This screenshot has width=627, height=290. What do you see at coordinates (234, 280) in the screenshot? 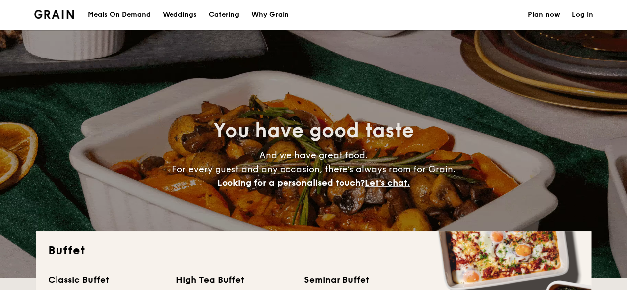
I see `div: High Tea Buffet` at bounding box center [234, 280].